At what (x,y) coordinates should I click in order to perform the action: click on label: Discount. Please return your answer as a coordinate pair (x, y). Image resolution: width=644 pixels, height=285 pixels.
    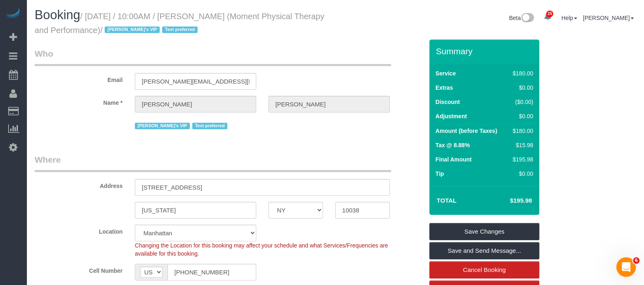
    Looking at the image, I should click on (447, 102).